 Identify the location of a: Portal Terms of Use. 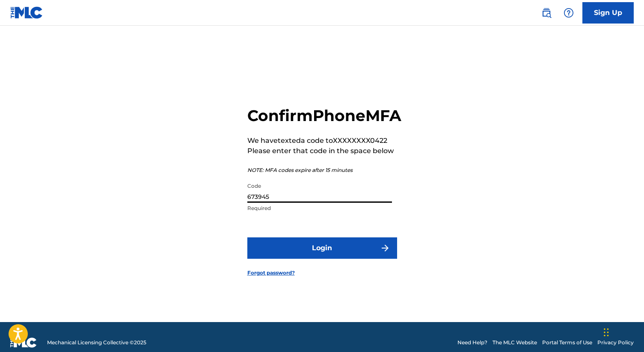
(567, 342).